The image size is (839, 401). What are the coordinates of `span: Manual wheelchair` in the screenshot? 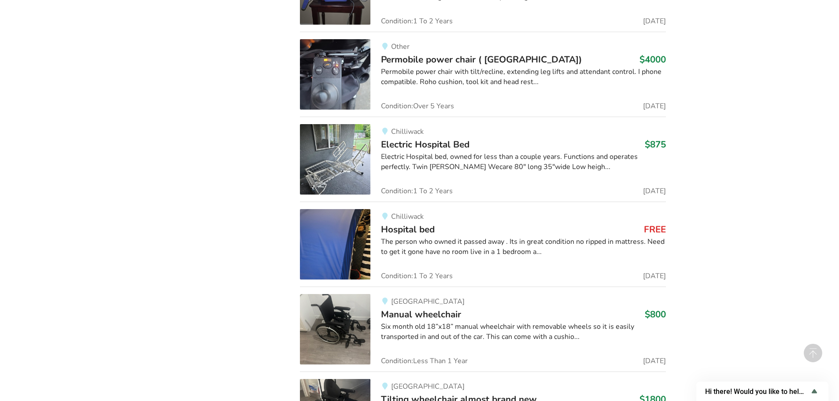 It's located at (421, 315).